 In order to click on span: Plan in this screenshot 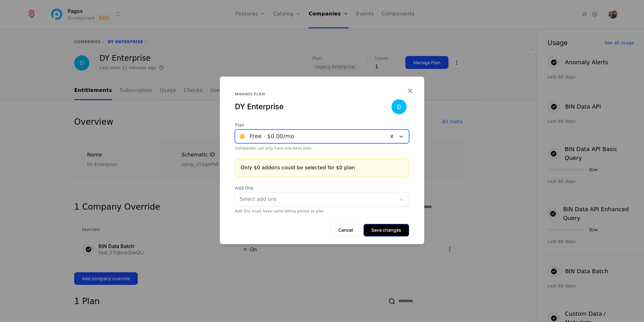, I will do `click(322, 125)`.